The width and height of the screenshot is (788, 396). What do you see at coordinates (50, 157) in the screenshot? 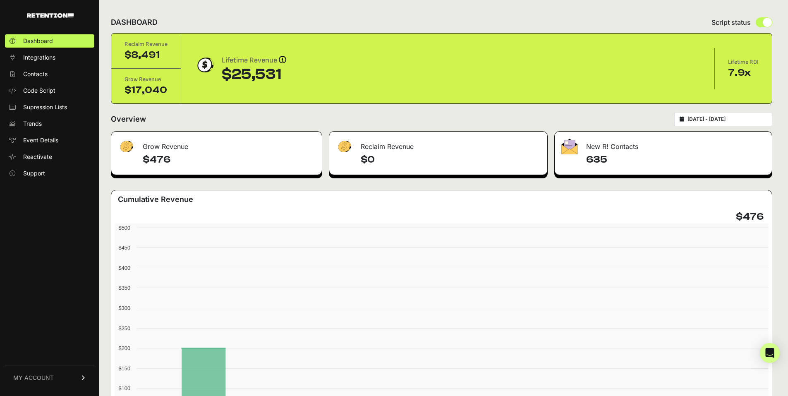
I see `a: Reactivate` at bounding box center [50, 157].